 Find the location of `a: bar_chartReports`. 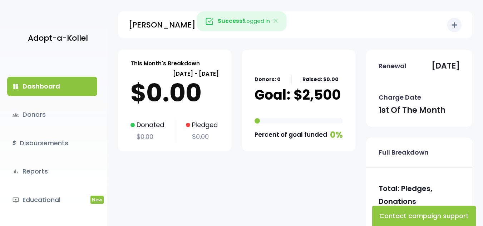

a: bar_chartReports is located at coordinates (52, 172).